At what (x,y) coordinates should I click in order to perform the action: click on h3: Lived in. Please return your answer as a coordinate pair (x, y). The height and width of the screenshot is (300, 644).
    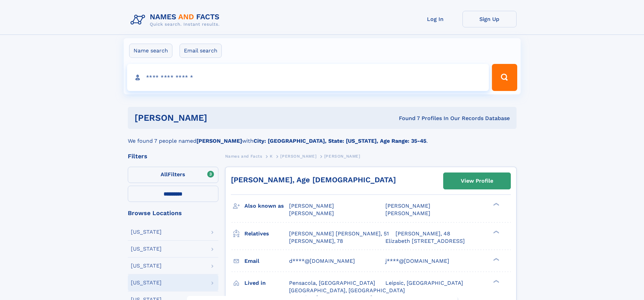
    Looking at the image, I should click on (267, 283).